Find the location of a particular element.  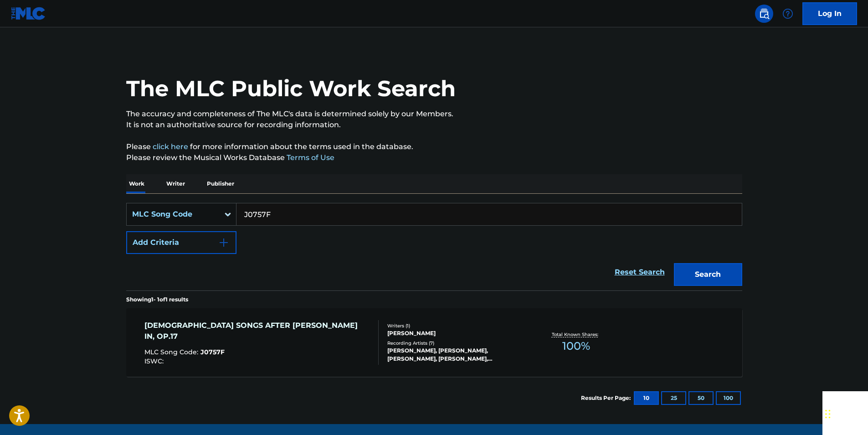

p: Results Per Page: is located at coordinates (607, 398).